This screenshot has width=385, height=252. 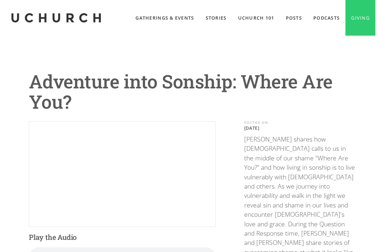 What do you see at coordinates (300, 123) in the screenshot?
I see `div: POSTED ON` at bounding box center [300, 123].